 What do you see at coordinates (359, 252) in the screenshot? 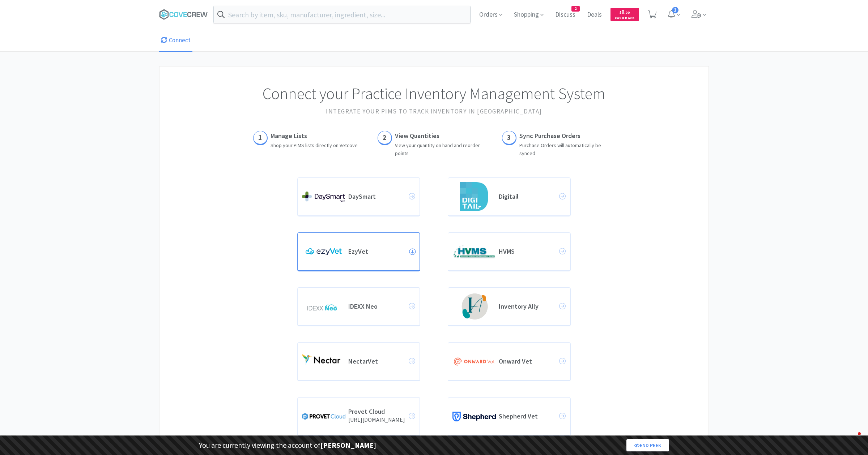
I see `a: EzyVet` at bounding box center [359, 252].